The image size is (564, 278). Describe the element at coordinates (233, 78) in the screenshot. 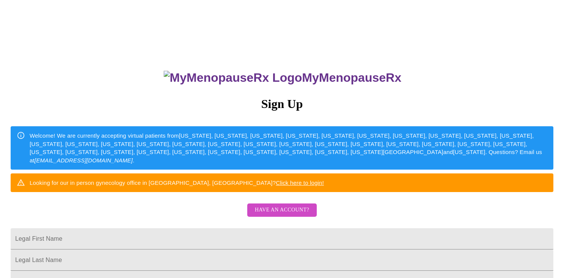

I see `img: MyMenopauseRx Logo` at that location.